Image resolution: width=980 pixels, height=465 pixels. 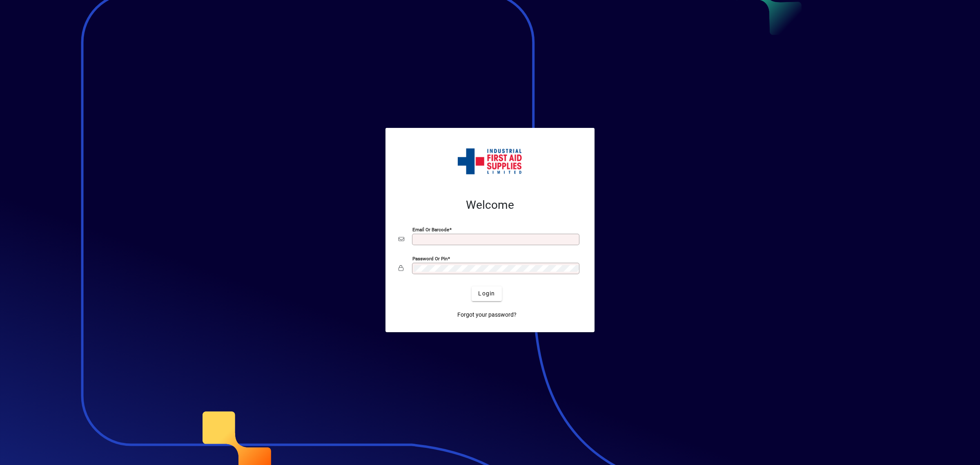 I want to click on span: Forgot your password?, so click(x=487, y=314).